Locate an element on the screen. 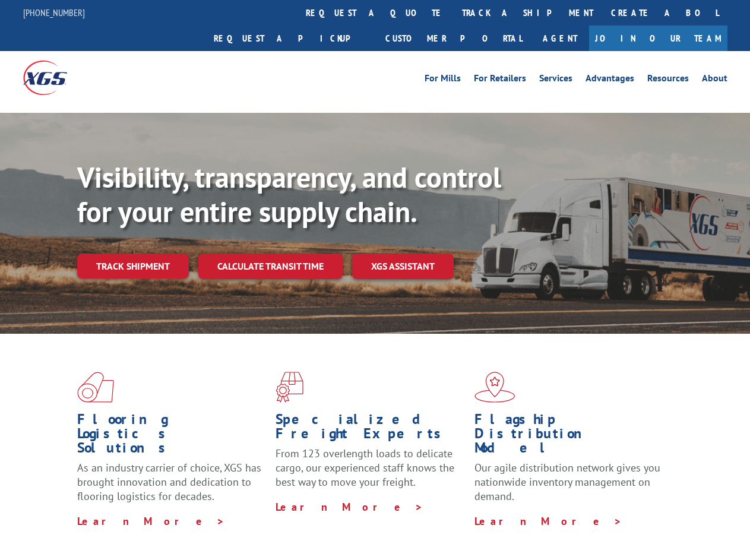  a: Join Our Team is located at coordinates (658, 38).